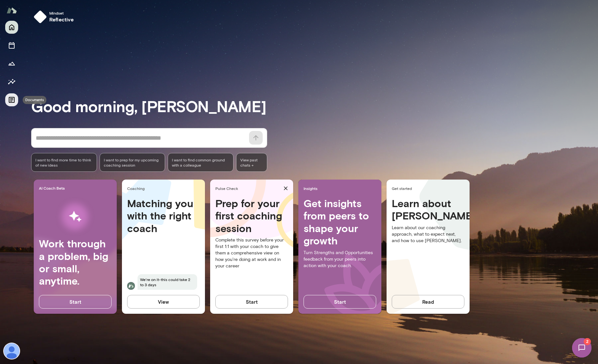  Describe the element at coordinates (64, 162) in the screenshot. I see `div: I want to find more time to think of new ideas` at that location.